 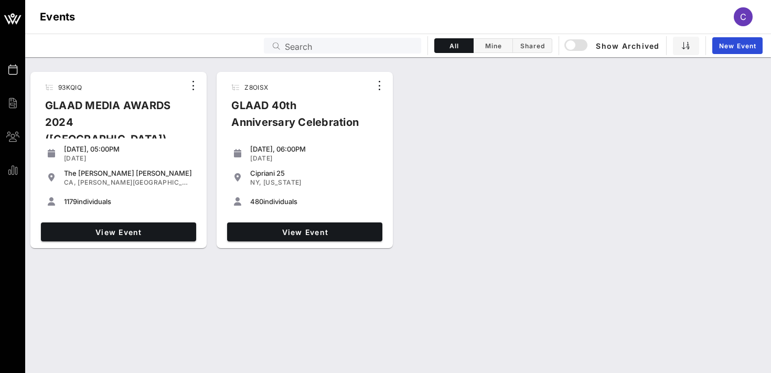 I want to click on span: 93KQIQ, so click(x=70, y=87).